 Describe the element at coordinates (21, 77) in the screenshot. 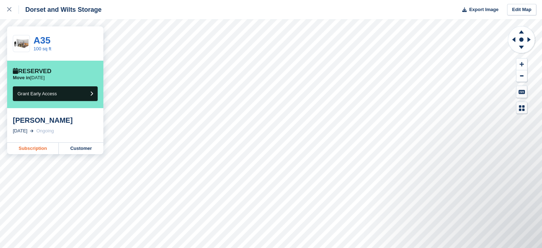

I see `span: Move in` at that location.